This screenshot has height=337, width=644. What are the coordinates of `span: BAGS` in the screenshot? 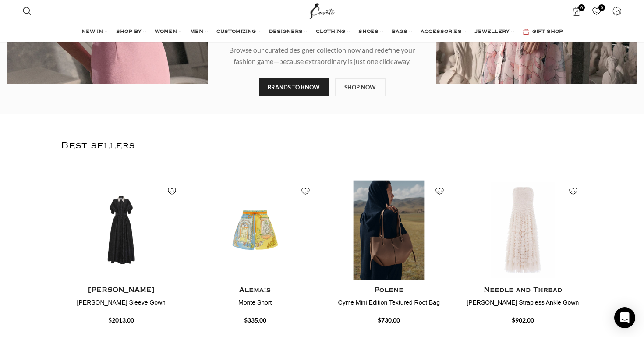 It's located at (400, 32).